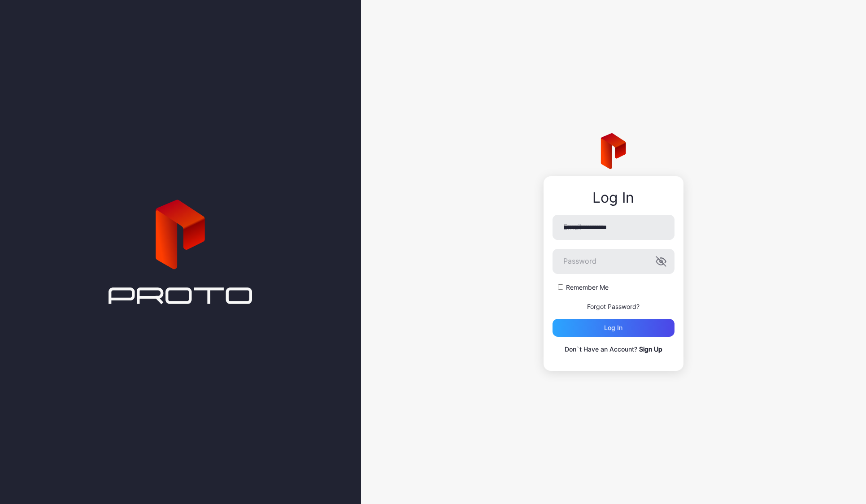 The height and width of the screenshot is (504, 866). What do you see at coordinates (613, 261) in the screenshot?
I see `input: Password` at bounding box center [613, 261].